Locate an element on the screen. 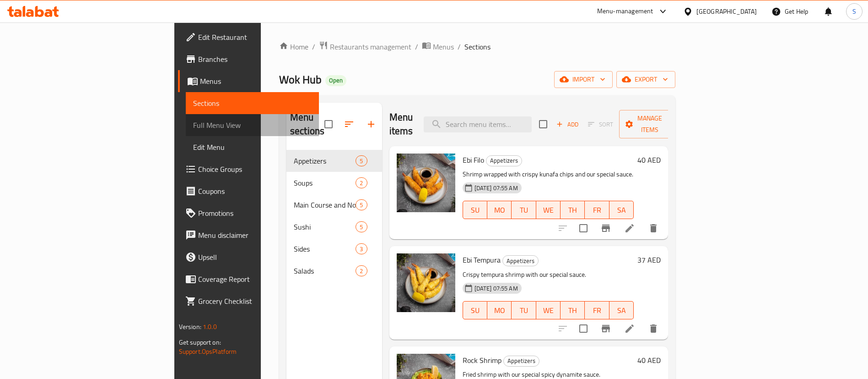  button: SA is located at coordinates (621, 210).